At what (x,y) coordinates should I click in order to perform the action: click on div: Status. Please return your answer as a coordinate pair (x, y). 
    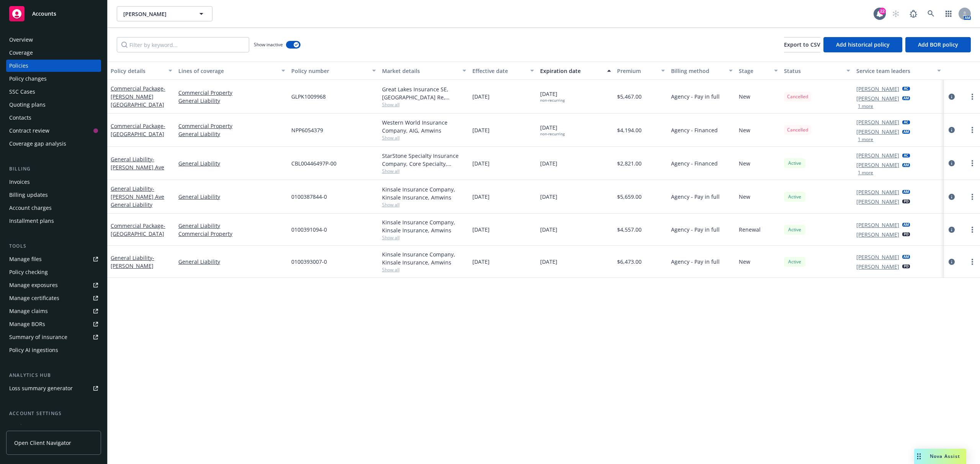
    Looking at the image, I should click on (812, 70).